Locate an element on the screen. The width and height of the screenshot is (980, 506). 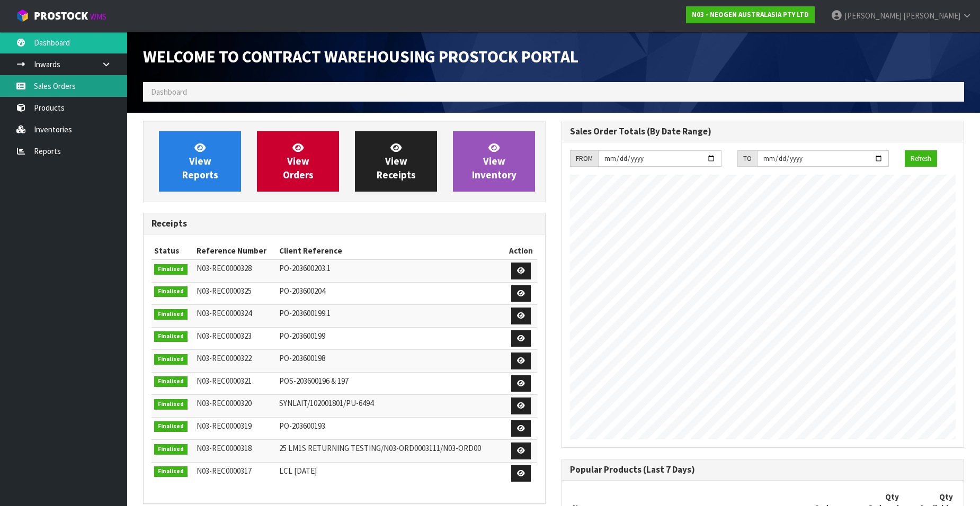
span: N03-REC0000318 is located at coordinates (224, 448).